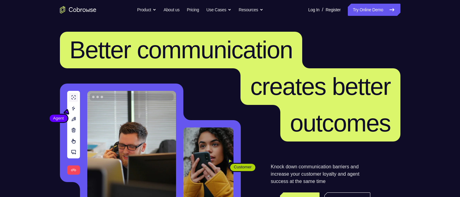 The width and height of the screenshot is (460, 197). What do you see at coordinates (251, 10) in the screenshot?
I see `button: Resources` at bounding box center [251, 10].